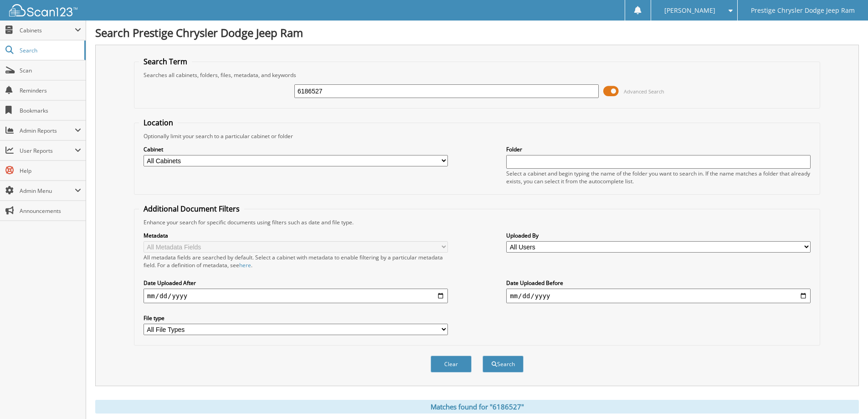  I want to click on div: All metadata fields are searched by default. Select a cabinet with metadata to enable filtering b..., so click(296, 261).